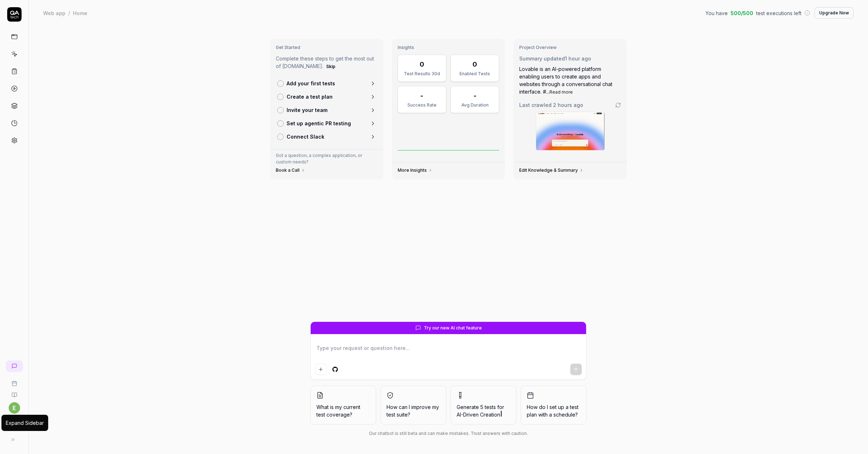  I want to click on a: Book a call with us, so click(14, 380).